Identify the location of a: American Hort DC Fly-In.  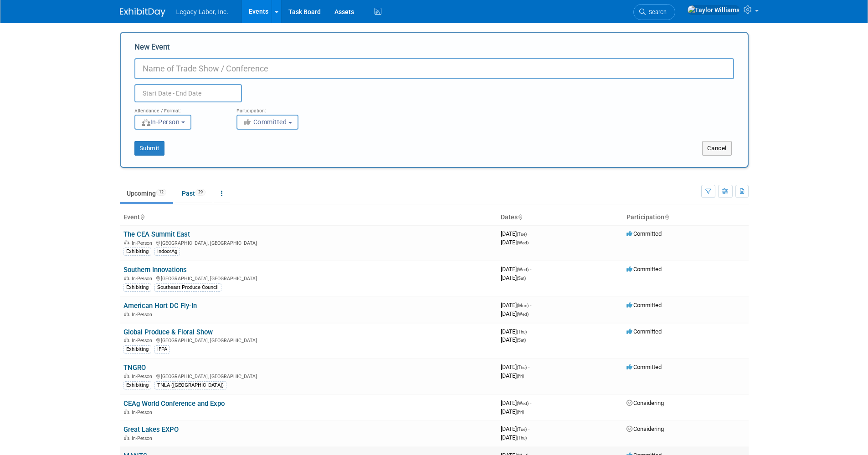
(160, 306).